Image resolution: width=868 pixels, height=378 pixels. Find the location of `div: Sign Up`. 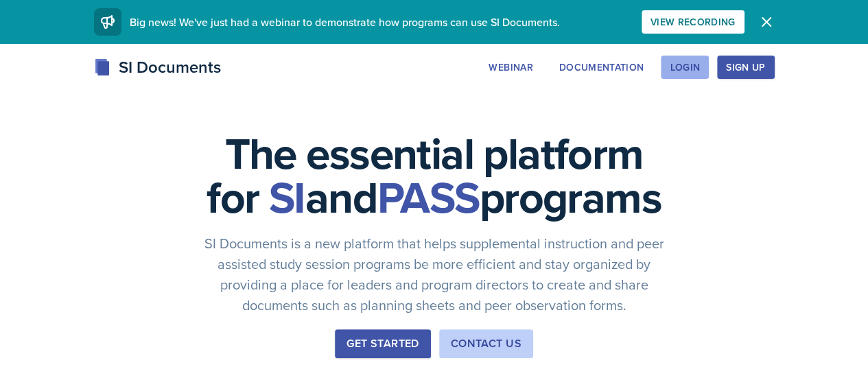

div: Sign Up is located at coordinates (745, 68).